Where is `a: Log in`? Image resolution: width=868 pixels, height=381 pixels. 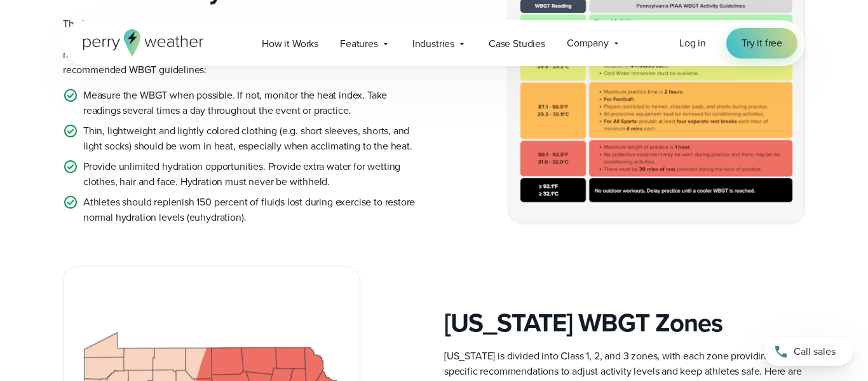 a: Log in is located at coordinates (693, 43).